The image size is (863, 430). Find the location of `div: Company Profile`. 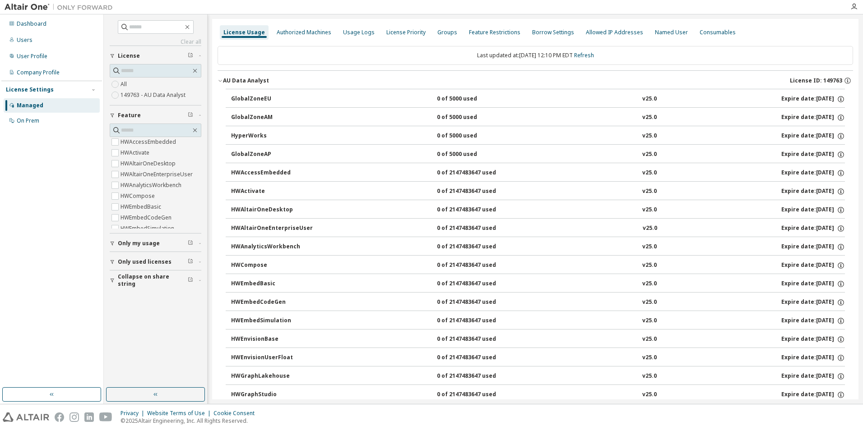

div: Company Profile is located at coordinates (38, 73).